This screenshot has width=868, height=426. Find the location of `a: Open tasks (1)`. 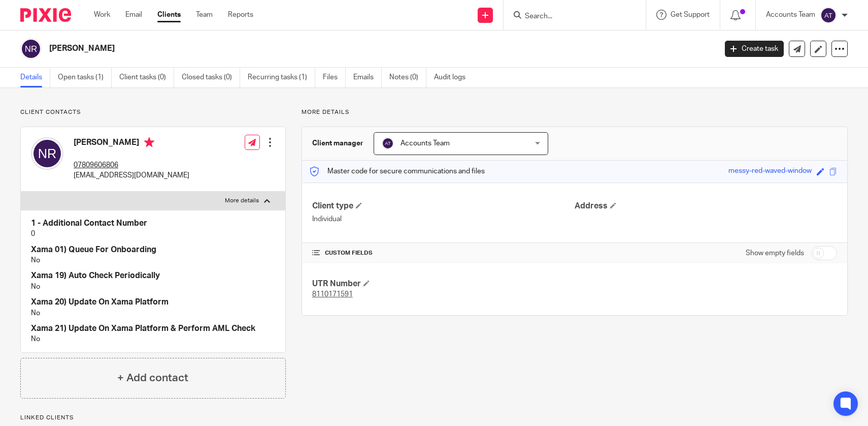

a: Open tasks (1) is located at coordinates (85, 78).